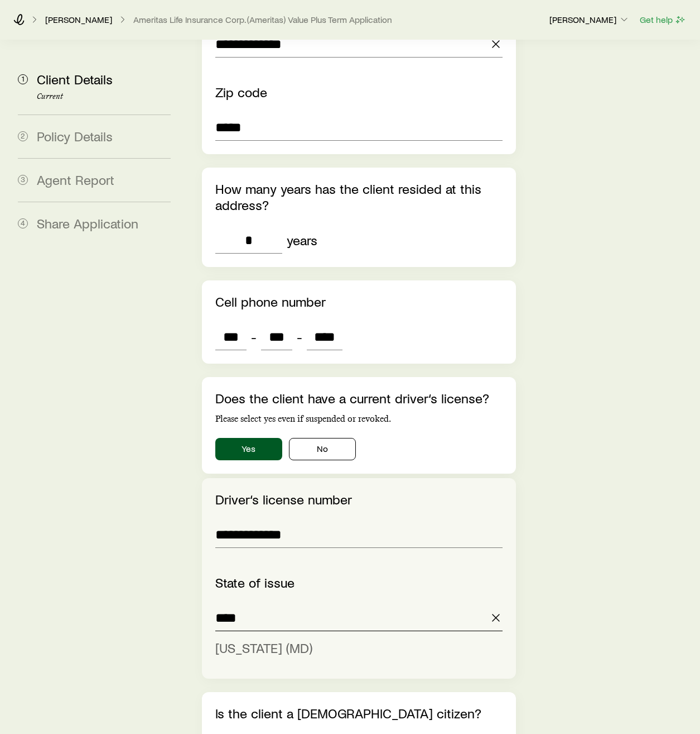 This screenshot has height=734, width=700. Describe the element at coordinates (663, 20) in the screenshot. I see `button: Get help` at that location.